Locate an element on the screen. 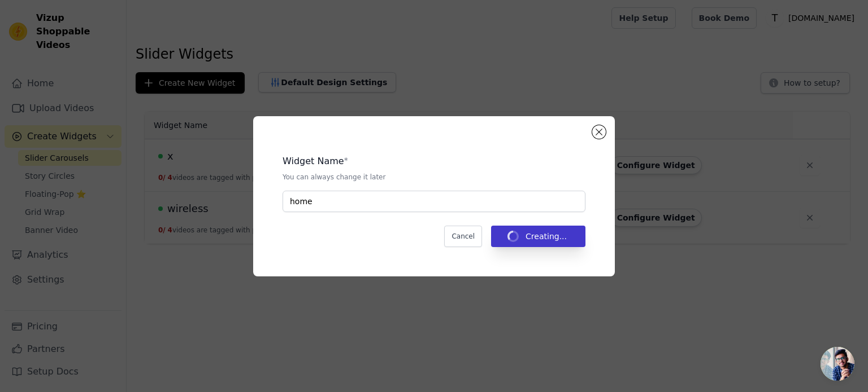  div: Open chat is located at coordinates (838, 364).